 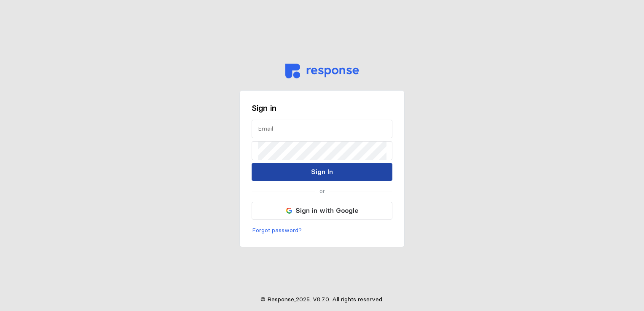 I want to click on input: Email, so click(x=322, y=129).